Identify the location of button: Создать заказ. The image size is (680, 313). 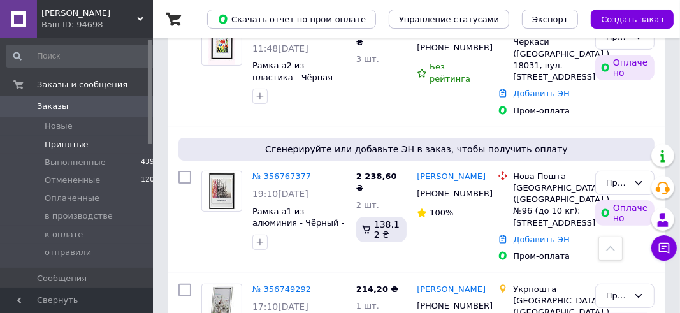
(632, 19).